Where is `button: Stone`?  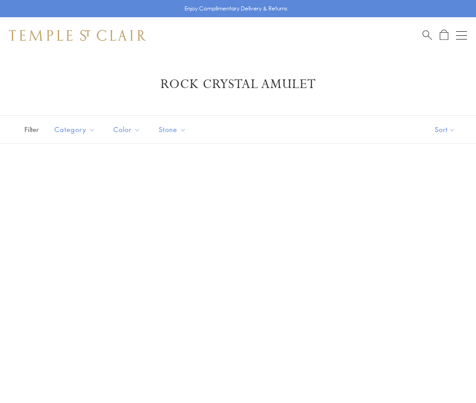
button: Stone is located at coordinates (172, 129).